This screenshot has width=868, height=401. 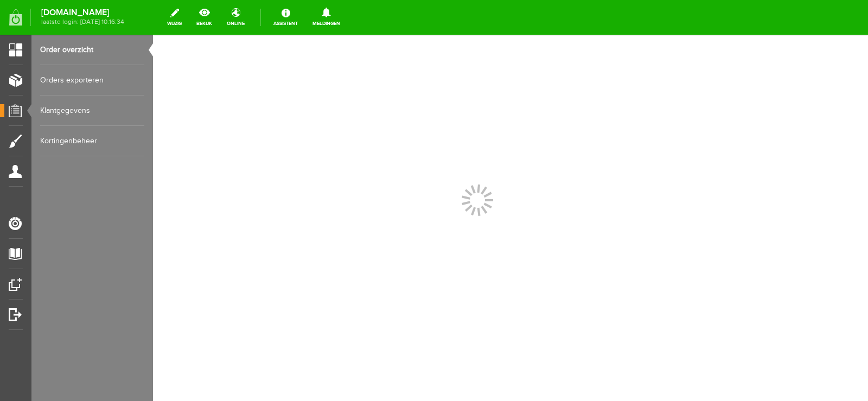 I want to click on a: online, so click(x=235, y=18).